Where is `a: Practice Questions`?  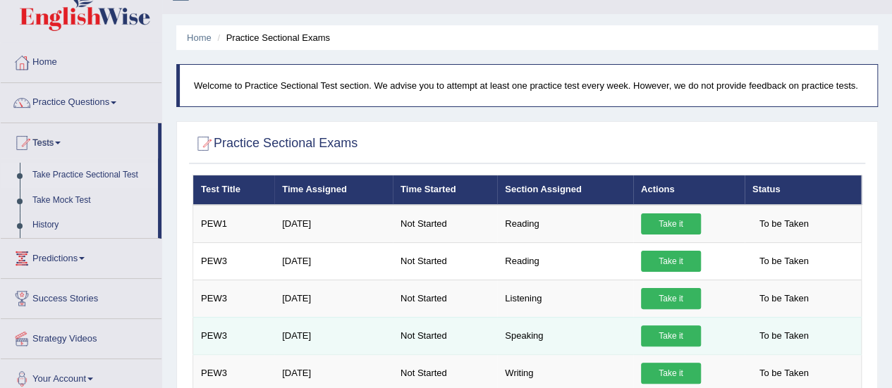 a: Practice Questions is located at coordinates (81, 101).